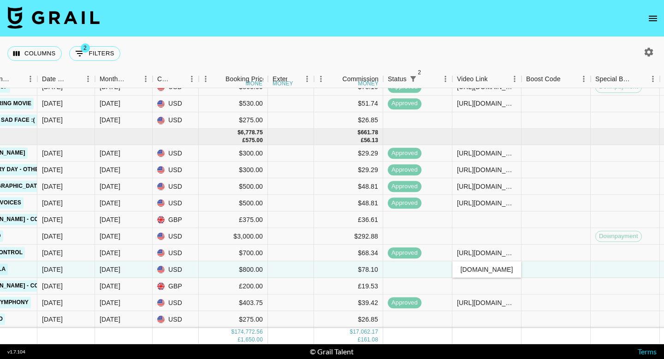 The image size is (664, 359). What do you see at coordinates (472, 79) in the screenshot?
I see `div: Video Link` at bounding box center [472, 79].